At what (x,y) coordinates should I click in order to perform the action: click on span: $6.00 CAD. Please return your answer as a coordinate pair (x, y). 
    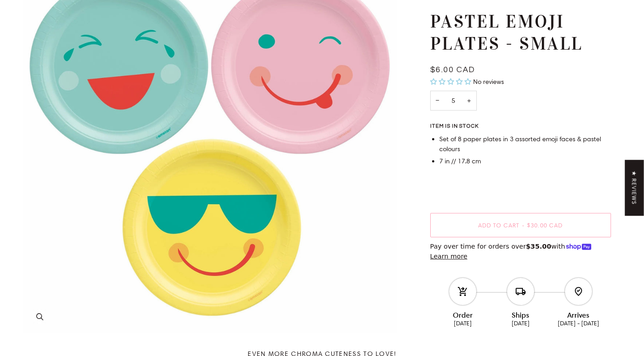
    Looking at the image, I should click on (452, 70).